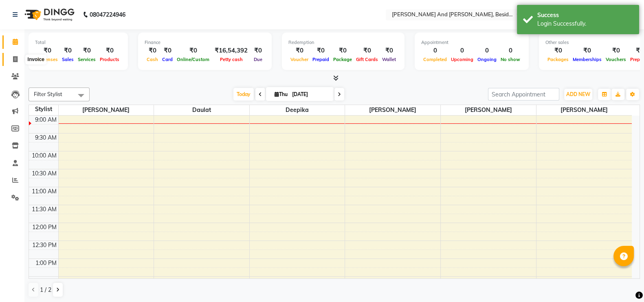 The image size is (644, 302). What do you see at coordinates (258, 59) in the screenshot?
I see `span: Due` at bounding box center [258, 59].